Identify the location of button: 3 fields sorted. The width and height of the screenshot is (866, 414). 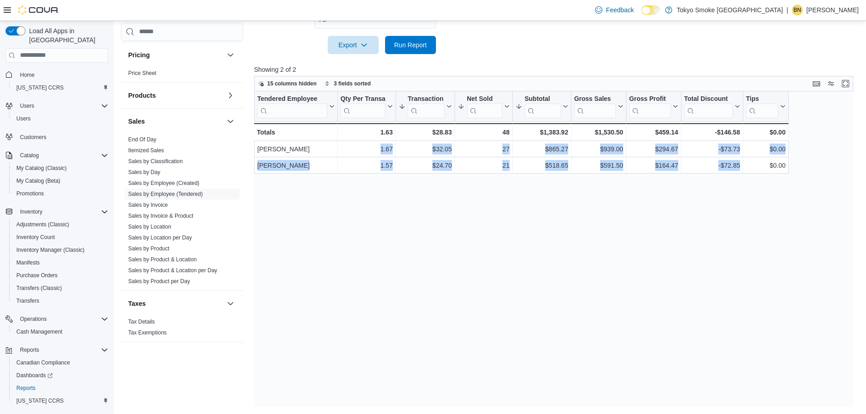
(347, 84).